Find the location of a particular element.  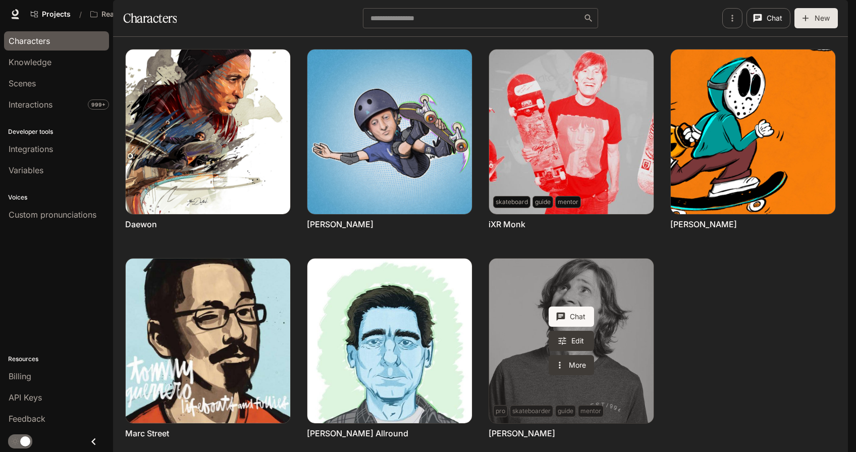

img: John Free is located at coordinates (753, 132).